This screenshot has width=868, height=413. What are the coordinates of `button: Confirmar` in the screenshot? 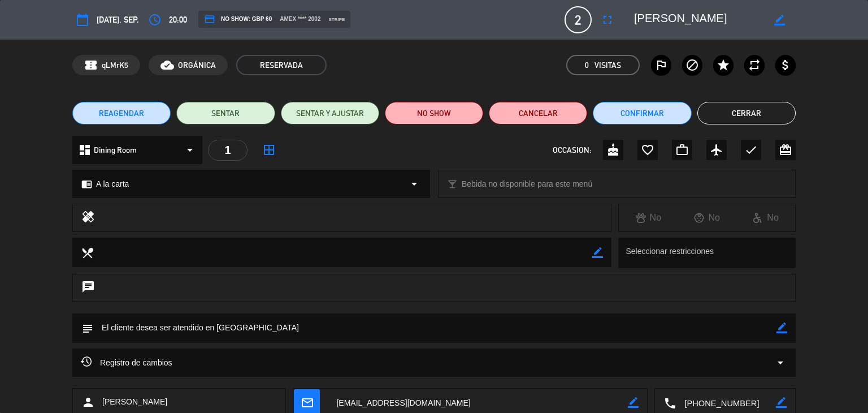 It's located at (642, 113).